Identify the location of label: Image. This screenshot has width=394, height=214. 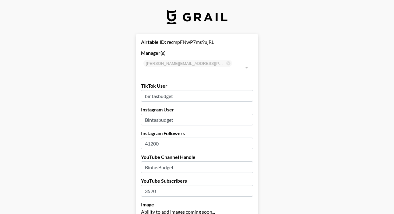
(197, 205).